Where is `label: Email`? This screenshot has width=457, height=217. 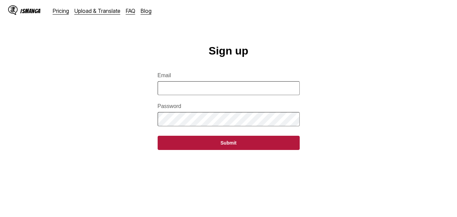 label: Email is located at coordinates (228, 75).